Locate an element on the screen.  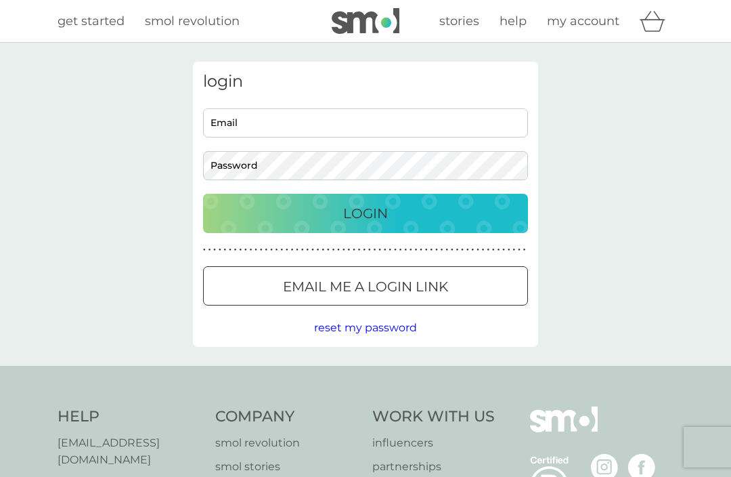
p: Login is located at coordinates (366, 213).